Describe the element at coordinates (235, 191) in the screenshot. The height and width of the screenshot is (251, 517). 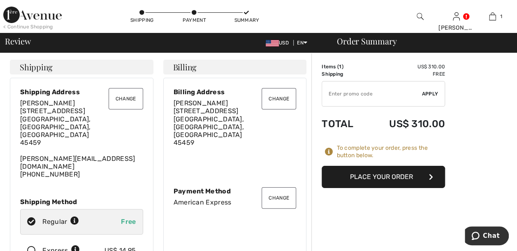
I see `div: Payment Method` at that location.